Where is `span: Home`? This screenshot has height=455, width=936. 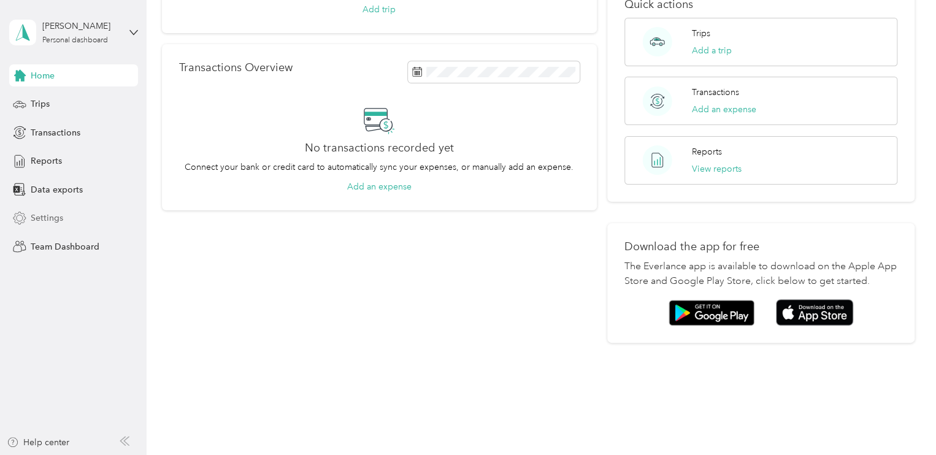
span: Home is located at coordinates (42, 75).